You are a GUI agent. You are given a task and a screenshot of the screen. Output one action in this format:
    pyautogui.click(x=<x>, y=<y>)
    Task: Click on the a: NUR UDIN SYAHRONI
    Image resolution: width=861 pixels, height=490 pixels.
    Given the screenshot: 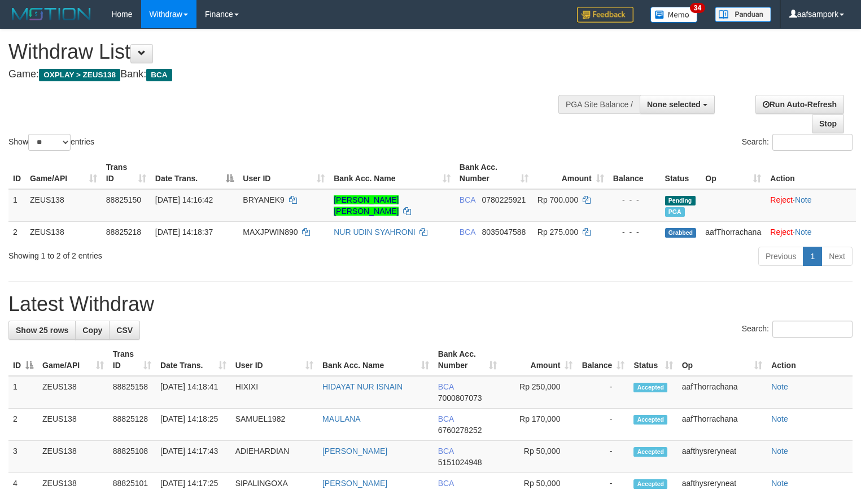 What is the action you would take?
    pyautogui.click(x=374, y=232)
    